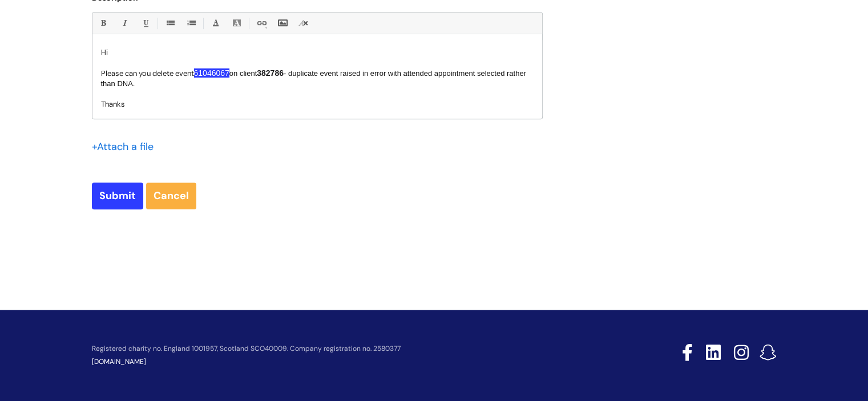 This screenshot has height=401, width=868. What do you see at coordinates (212, 73) in the screenshot?
I see `span: 61046067` at bounding box center [212, 73].